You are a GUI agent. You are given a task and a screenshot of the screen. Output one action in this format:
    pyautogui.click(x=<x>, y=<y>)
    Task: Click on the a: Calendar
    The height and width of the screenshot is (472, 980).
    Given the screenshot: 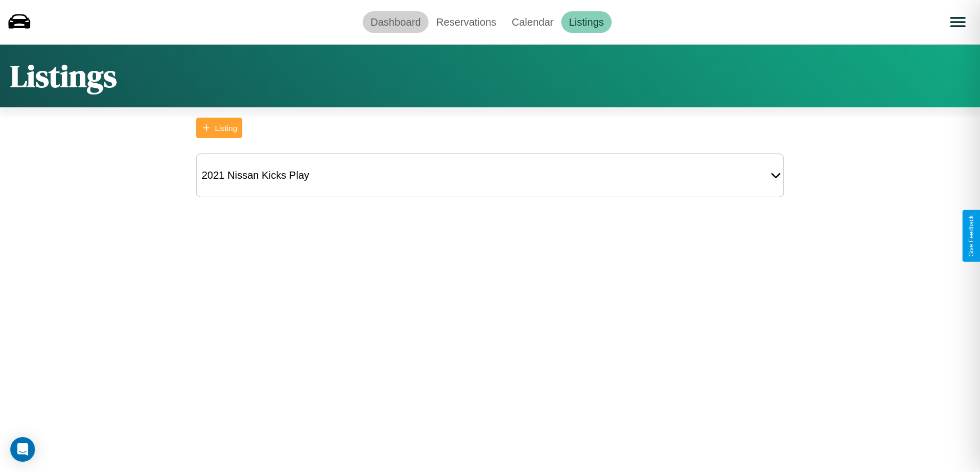 What is the action you would take?
    pyautogui.click(x=532, y=22)
    